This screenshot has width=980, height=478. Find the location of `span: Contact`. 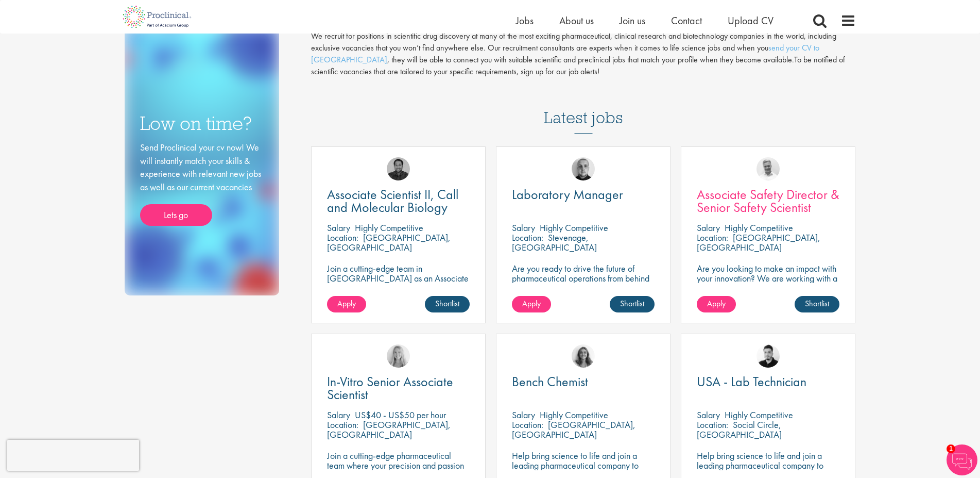

span: Contact is located at coordinates (687, 21).